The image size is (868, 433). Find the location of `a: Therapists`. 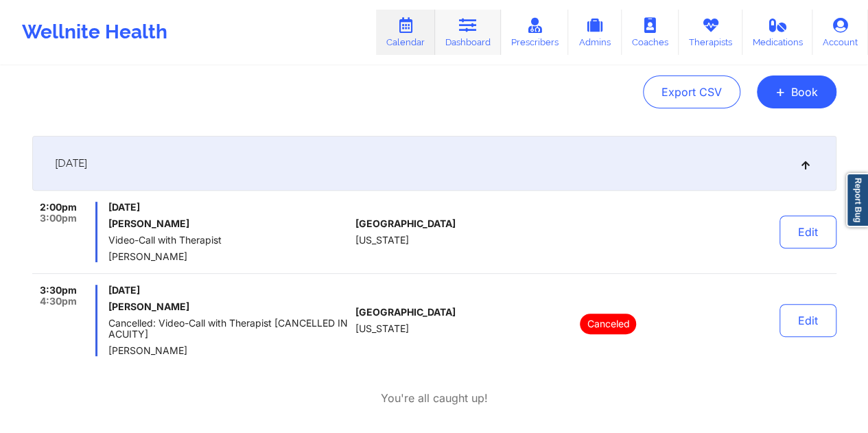

a: Therapists is located at coordinates (710, 32).